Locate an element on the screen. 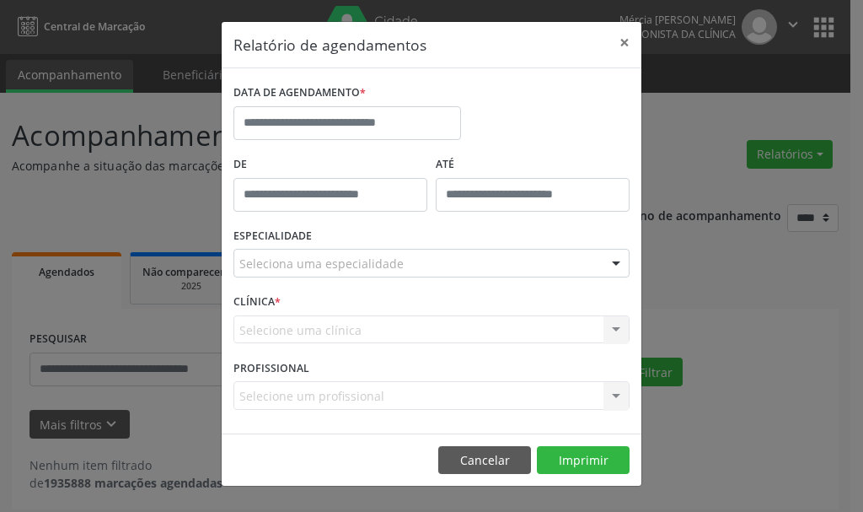 This screenshot has width=863, height=512. button: Cancelar is located at coordinates (485, 460).